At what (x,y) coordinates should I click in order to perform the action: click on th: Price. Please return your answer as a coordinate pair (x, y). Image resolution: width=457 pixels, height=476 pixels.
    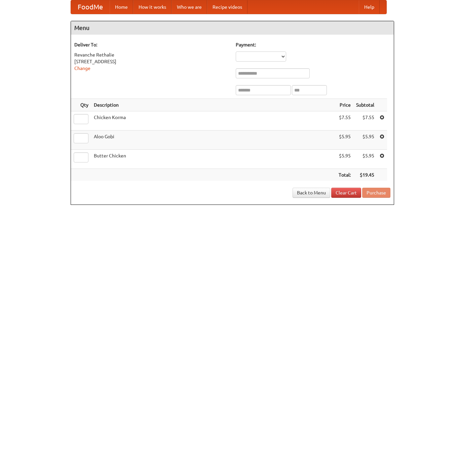
    Looking at the image, I should click on (345, 105).